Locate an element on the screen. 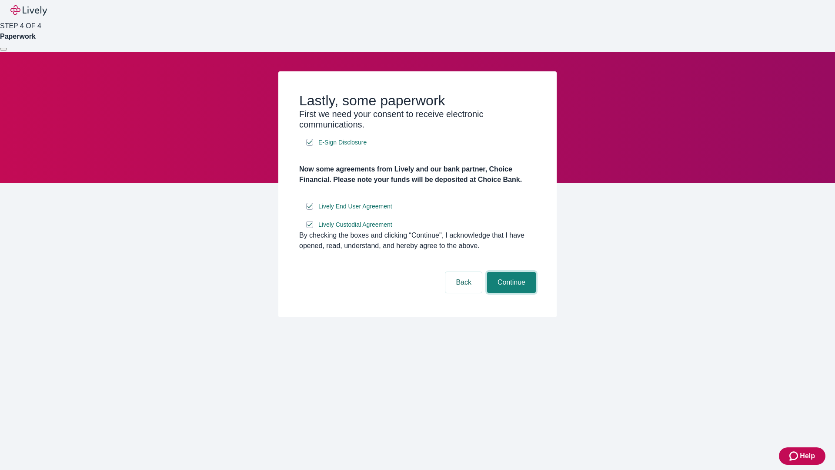 This screenshot has height=470, width=835. span: Lively End User Agreement is located at coordinates (356, 206).